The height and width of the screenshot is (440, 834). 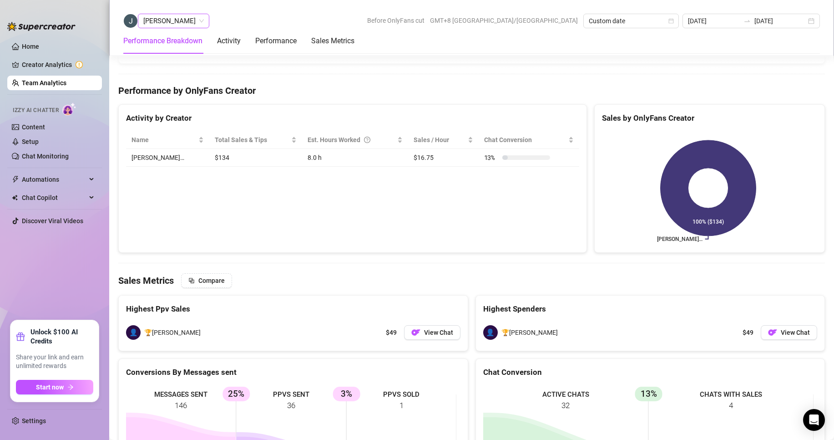 What do you see at coordinates (443, 157) in the screenshot?
I see `td: $16.75` at bounding box center [443, 157].